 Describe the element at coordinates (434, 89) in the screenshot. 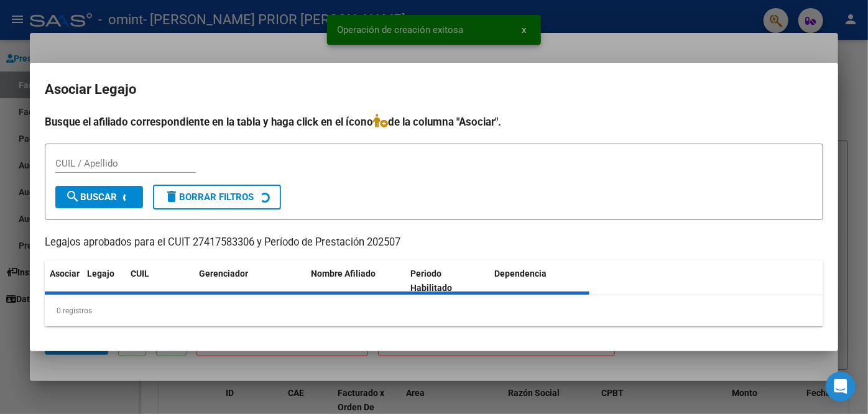

I see `h2: Asociar Legajo` at that location.